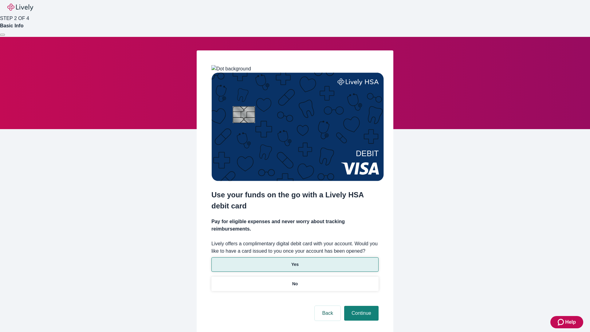  What do you see at coordinates (298, 127) in the screenshot?
I see `img: Debit card` at bounding box center [298, 127].